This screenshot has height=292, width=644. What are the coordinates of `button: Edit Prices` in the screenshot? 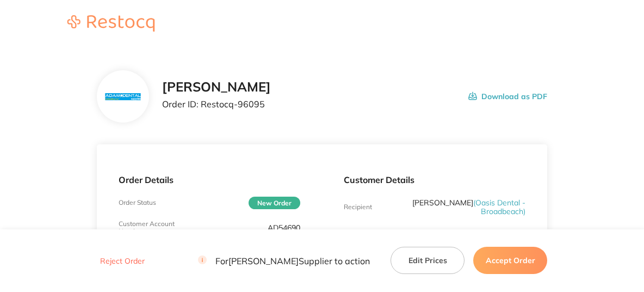 It's located at (428, 260).